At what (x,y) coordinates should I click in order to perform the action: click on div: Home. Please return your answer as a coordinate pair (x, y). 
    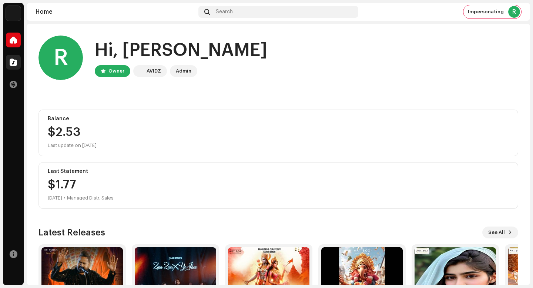
    Looking at the image, I should click on (115, 12).